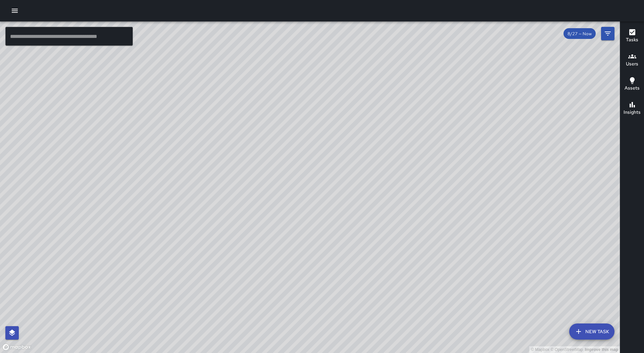 This screenshot has height=353, width=644. Describe the element at coordinates (632, 36) in the screenshot. I see `button: Tasks` at that location.